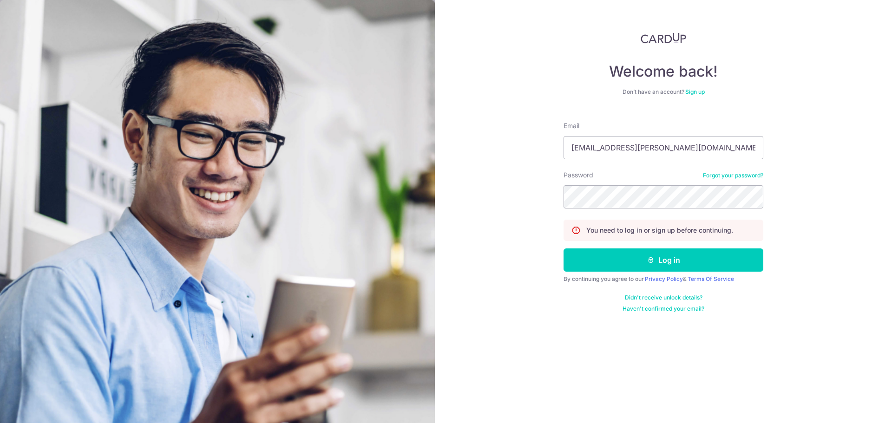 The height and width of the screenshot is (423, 892). What do you see at coordinates (663, 148) in the screenshot?
I see `input: Enter your Email` at bounding box center [663, 148].